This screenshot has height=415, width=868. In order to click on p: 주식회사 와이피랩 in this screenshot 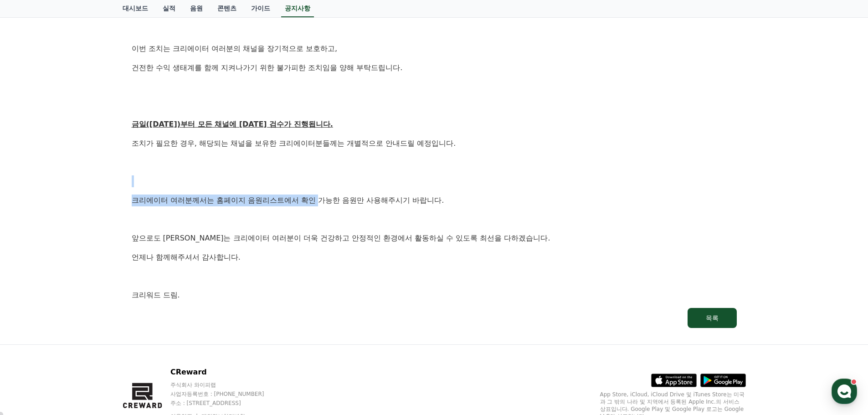, I will do `click(226, 385)`.